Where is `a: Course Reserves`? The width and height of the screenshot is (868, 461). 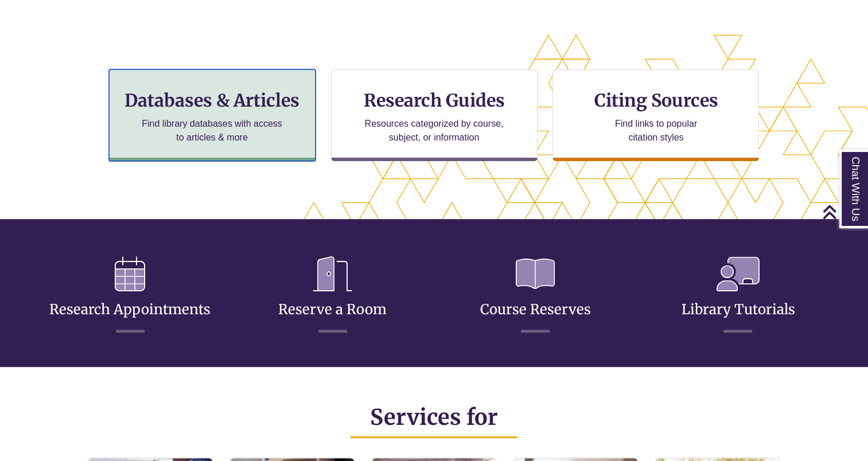 a: Course Reserves is located at coordinates (535, 295).